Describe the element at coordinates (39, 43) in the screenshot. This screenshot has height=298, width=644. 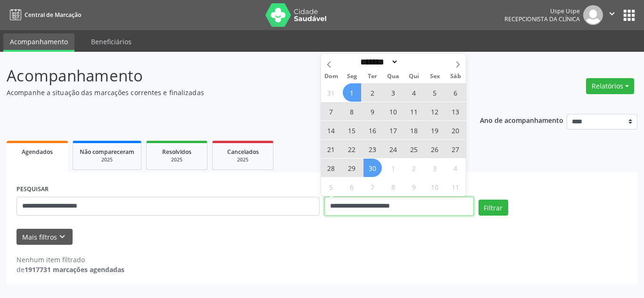
I see `a: Acompanhamento` at that location.